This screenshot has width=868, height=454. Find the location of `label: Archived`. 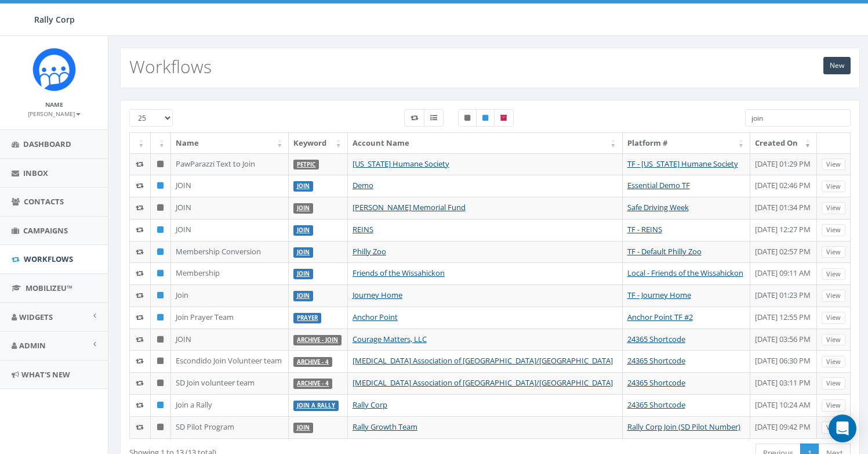

label: Archived is located at coordinates (504, 117).